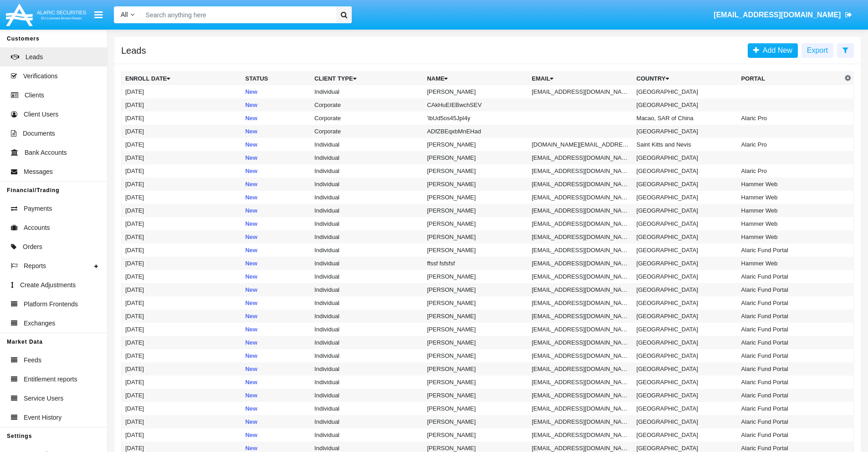 The height and width of the screenshot is (452, 868). What do you see at coordinates (276, 78) in the screenshot?
I see `th: Status` at bounding box center [276, 78].